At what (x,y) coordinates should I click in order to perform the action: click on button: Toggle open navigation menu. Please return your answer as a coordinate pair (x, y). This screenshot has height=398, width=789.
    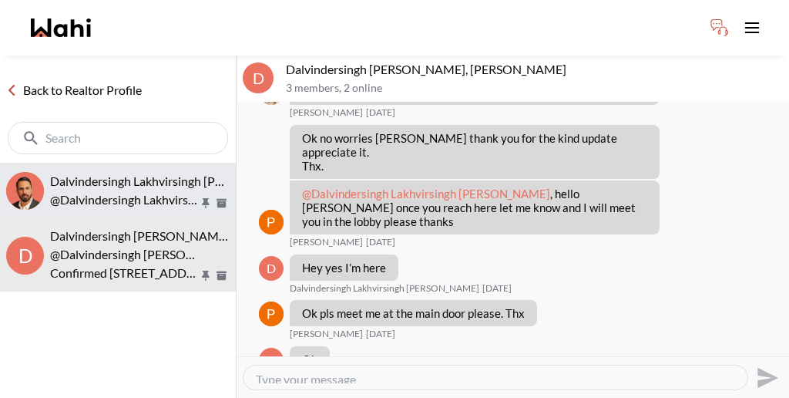
    Looking at the image, I should click on (752, 28).